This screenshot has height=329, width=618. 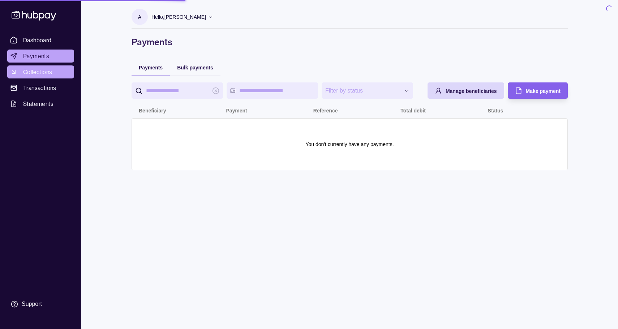 What do you see at coordinates (195, 68) in the screenshot?
I see `span: Bulk payments` at bounding box center [195, 68].